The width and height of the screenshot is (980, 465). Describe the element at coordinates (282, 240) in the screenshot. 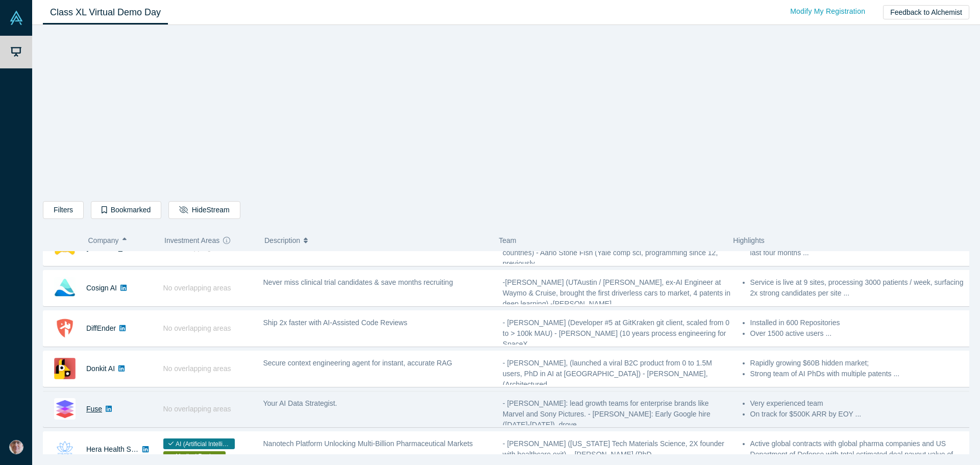

I see `span: Description` at that location.